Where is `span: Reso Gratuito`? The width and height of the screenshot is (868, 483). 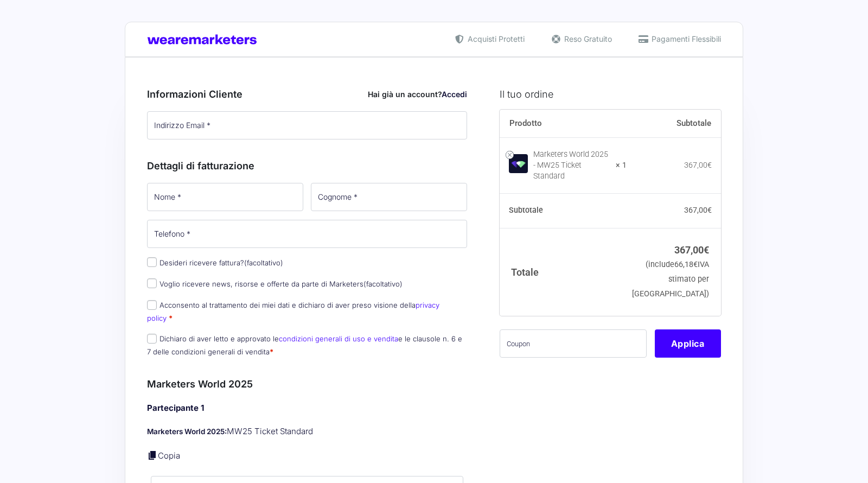
span: Reso Gratuito is located at coordinates (587, 38).